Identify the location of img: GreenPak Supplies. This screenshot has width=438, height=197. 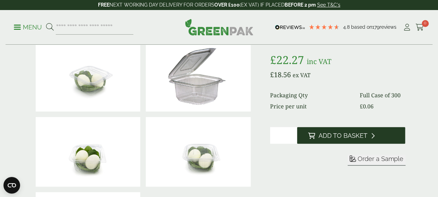
(219, 27).